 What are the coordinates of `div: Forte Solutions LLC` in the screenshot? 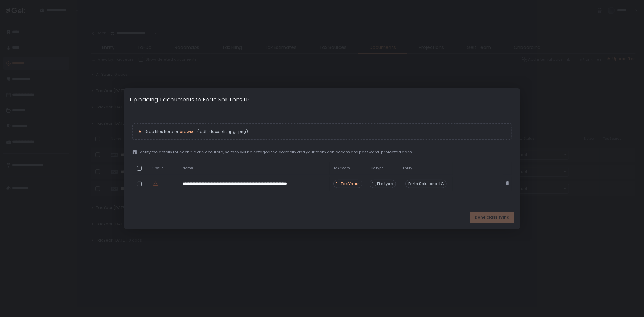 It's located at (425, 184).